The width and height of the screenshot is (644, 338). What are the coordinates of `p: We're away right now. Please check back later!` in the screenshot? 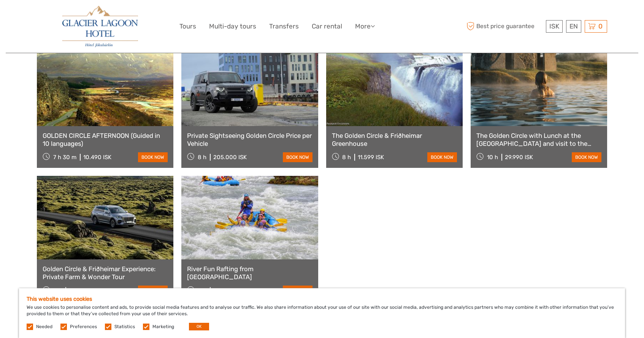 It's located at (48, 16).